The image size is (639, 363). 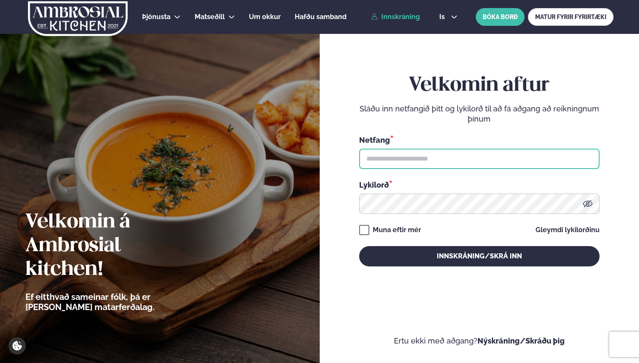 What do you see at coordinates (443, 17) in the screenshot?
I see `span: is` at bounding box center [443, 17].